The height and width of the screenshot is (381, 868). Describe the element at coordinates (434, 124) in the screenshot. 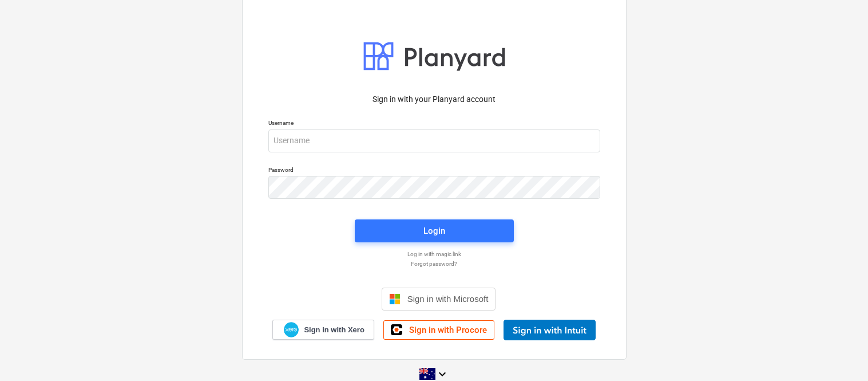

I see `p: Username` at that location.